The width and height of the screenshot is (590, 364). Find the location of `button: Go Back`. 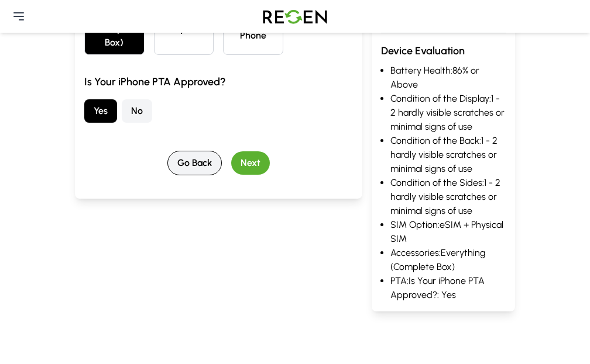

button: Go Back is located at coordinates (194, 163).